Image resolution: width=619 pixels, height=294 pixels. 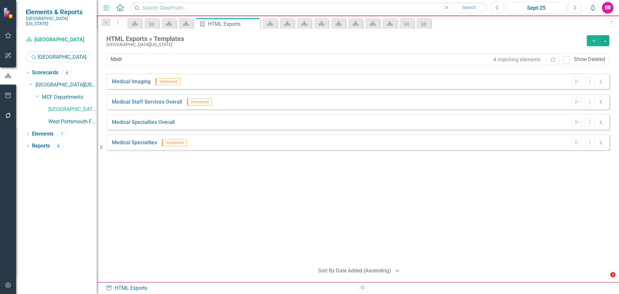 I want to click on a: Scorecards, so click(x=45, y=73).